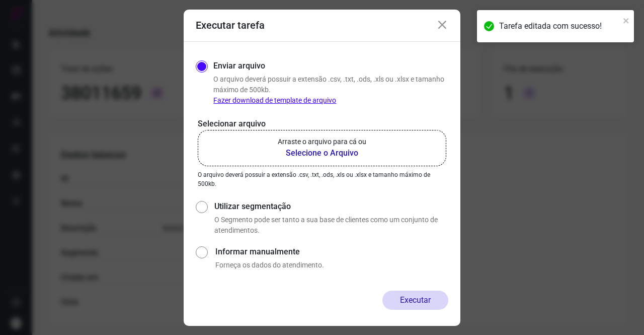 The width and height of the screenshot is (644, 335). I want to click on button: close, so click(627, 20).